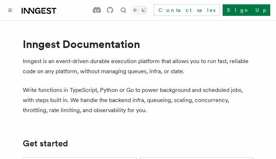 This screenshot has height=159, width=276. I want to click on p: Write functions in TypeScript, Python or Go to power background and scheduled jobs, with steps bu..., so click(138, 100).